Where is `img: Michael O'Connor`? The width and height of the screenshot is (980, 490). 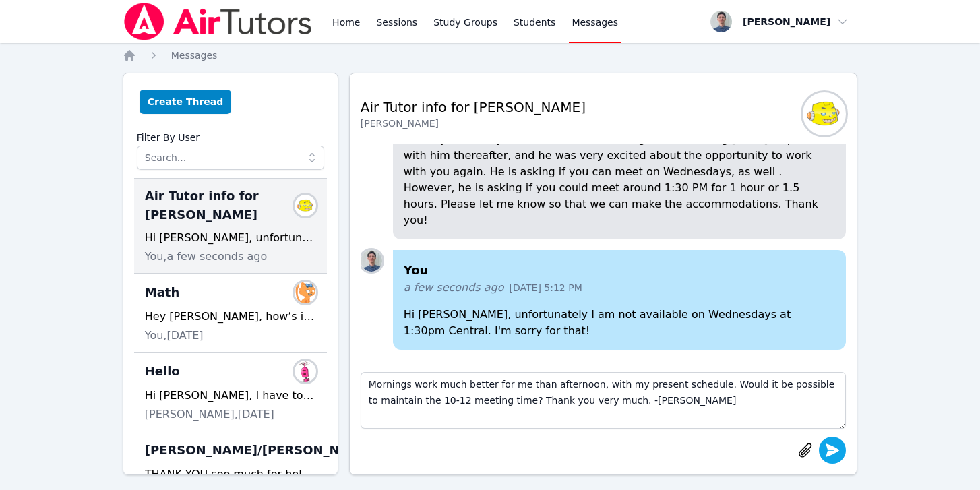 img: Michael O'Connor is located at coordinates (371, 261).